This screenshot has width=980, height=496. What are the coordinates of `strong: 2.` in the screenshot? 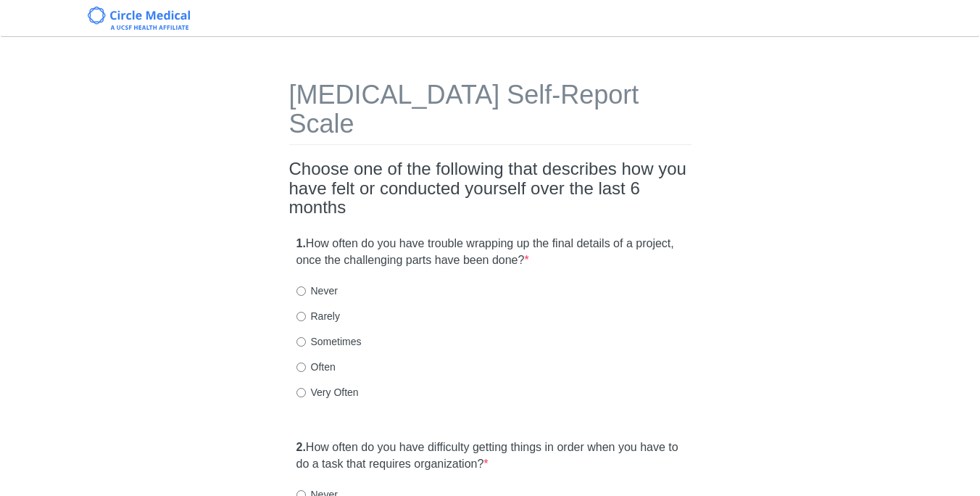 It's located at (301, 446).